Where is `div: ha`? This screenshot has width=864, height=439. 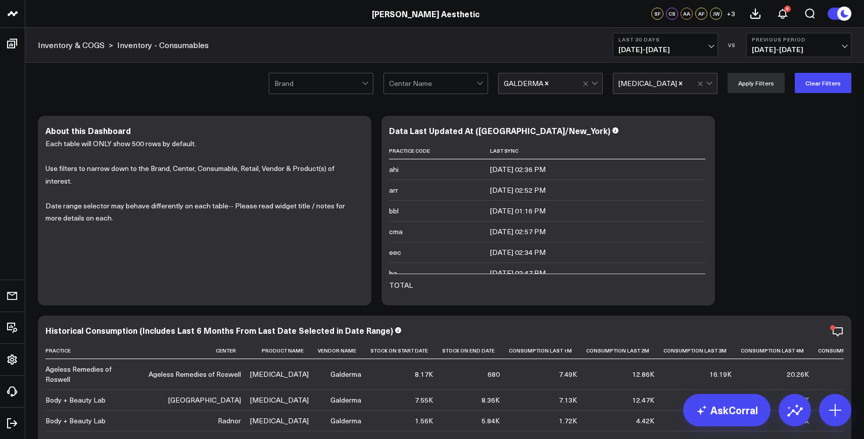
div: ha is located at coordinates (393, 273).